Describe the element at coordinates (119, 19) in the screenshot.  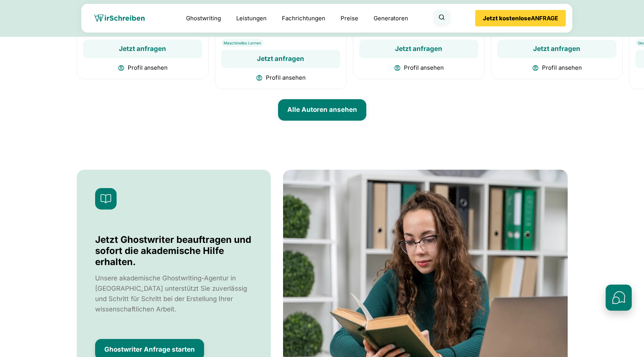
I see `img: wirschreiben` at that location.